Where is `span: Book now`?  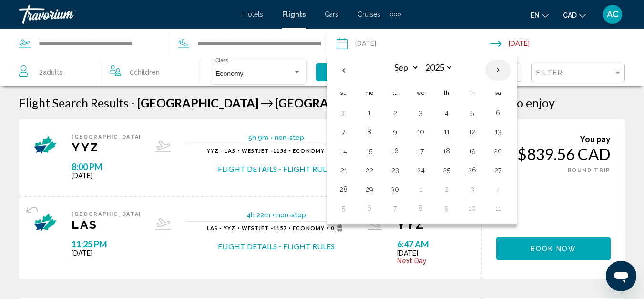 span: Book now is located at coordinates (554, 248).